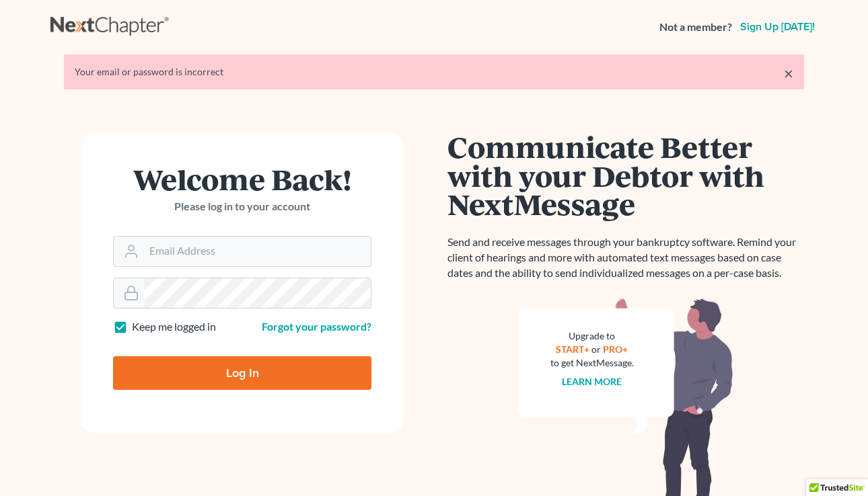 This screenshot has width=868, height=496. Describe the element at coordinates (174, 327) in the screenshot. I see `label: Keep me logged in` at that location.